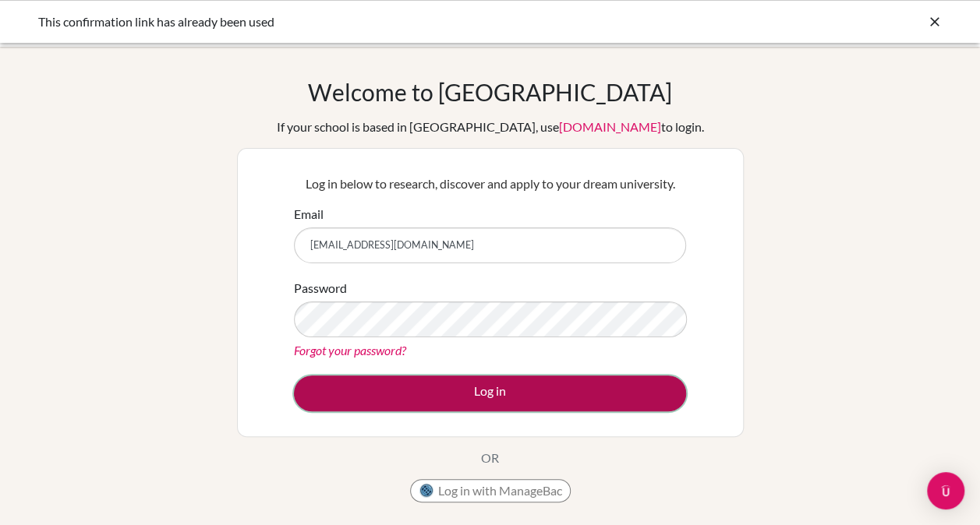 This screenshot has width=980, height=525. Describe the element at coordinates (490, 184) in the screenshot. I see `p: Log in below to research, discover and apply to your dream university.` at that location.